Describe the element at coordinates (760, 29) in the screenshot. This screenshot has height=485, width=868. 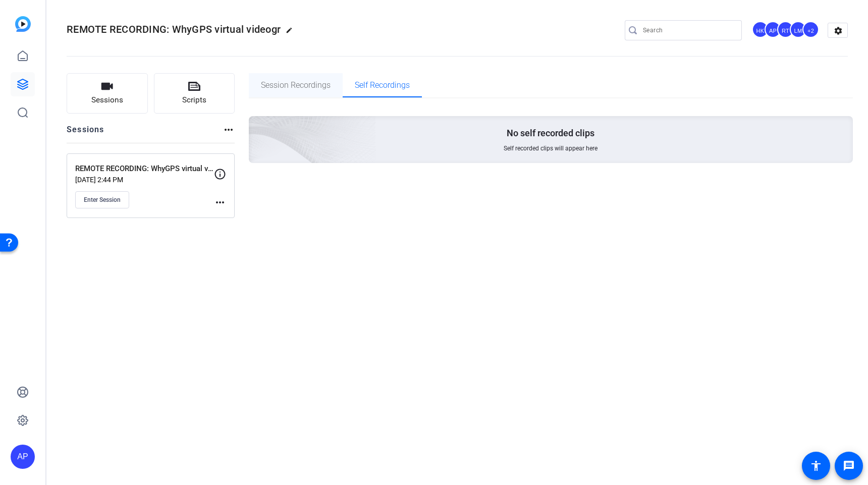
I see `div: HK` at that location.